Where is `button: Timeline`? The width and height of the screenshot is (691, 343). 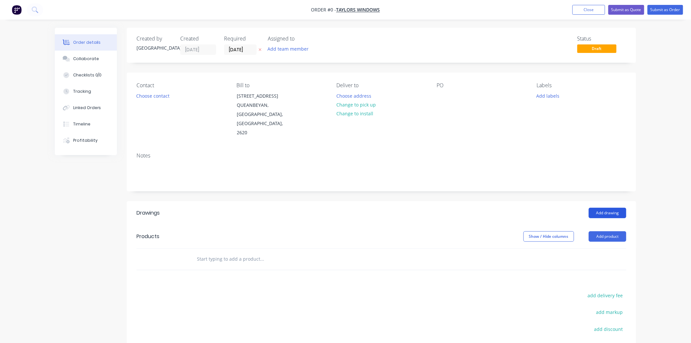 button: Timeline is located at coordinates (86, 124).